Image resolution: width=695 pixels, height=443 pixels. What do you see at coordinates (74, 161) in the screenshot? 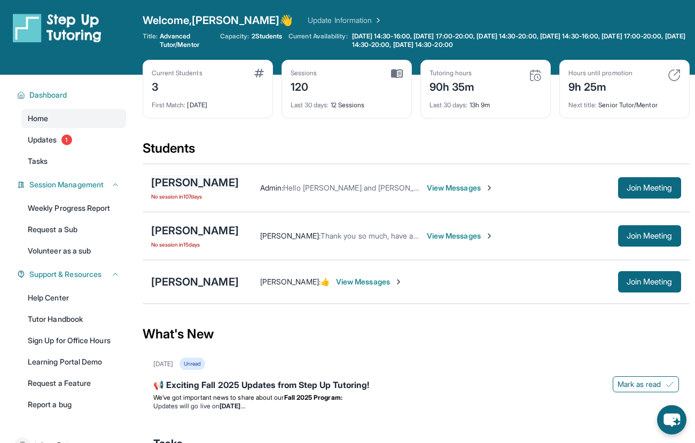
I see `a: Tasks` at bounding box center [74, 161].